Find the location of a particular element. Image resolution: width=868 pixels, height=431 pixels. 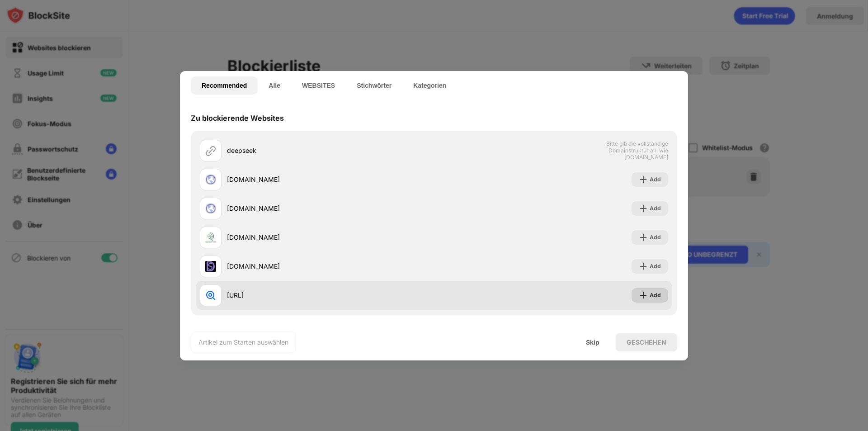

div: deepseek is located at coordinates (331, 150).